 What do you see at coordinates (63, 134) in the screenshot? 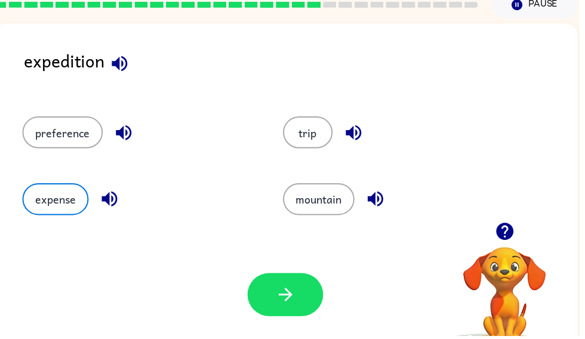
I see `button: preference` at bounding box center [63, 134].